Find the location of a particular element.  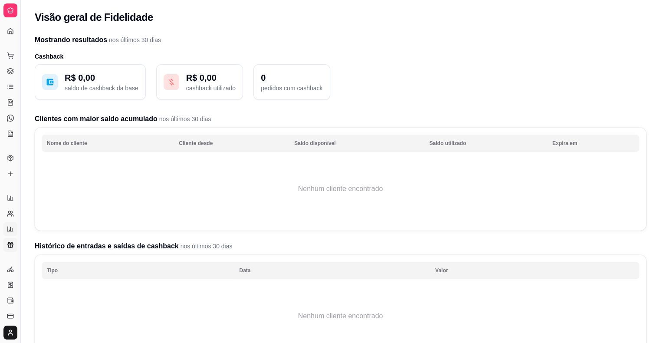

th: Saldo disponível is located at coordinates (356, 143).